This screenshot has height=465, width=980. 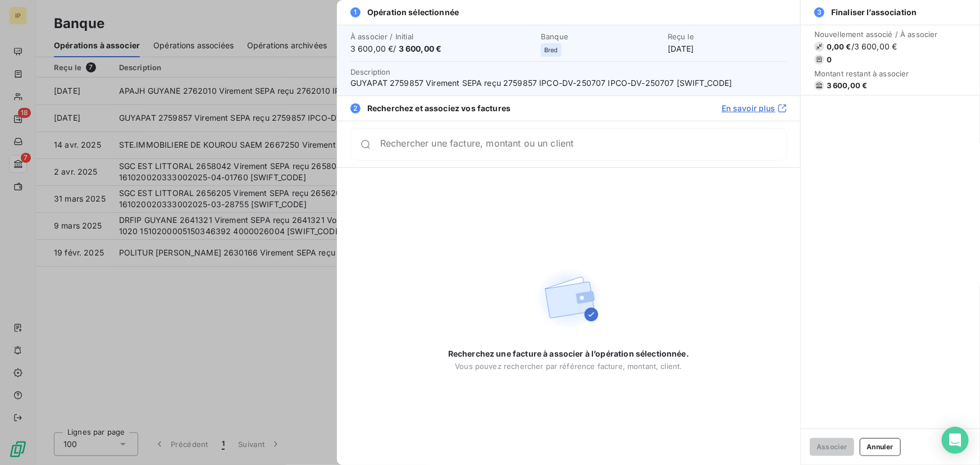 What do you see at coordinates (568, 366) in the screenshot?
I see `span: Vous pouvez rechercher par référence facture, montant, client.` at bounding box center [568, 366].